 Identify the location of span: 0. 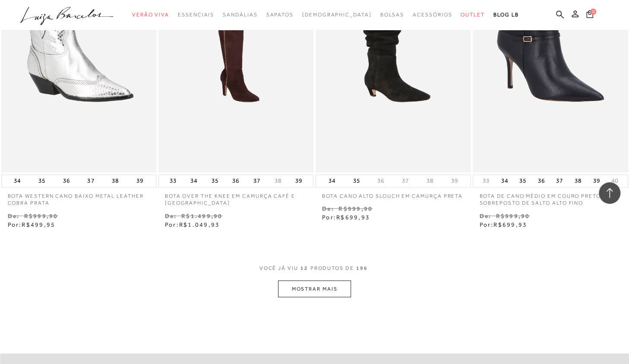
(593, 12).